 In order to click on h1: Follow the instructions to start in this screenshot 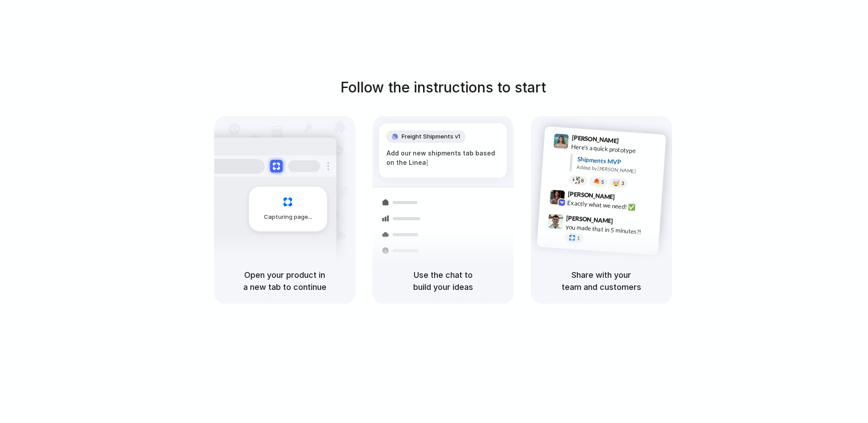, I will do `click(443, 88)`.